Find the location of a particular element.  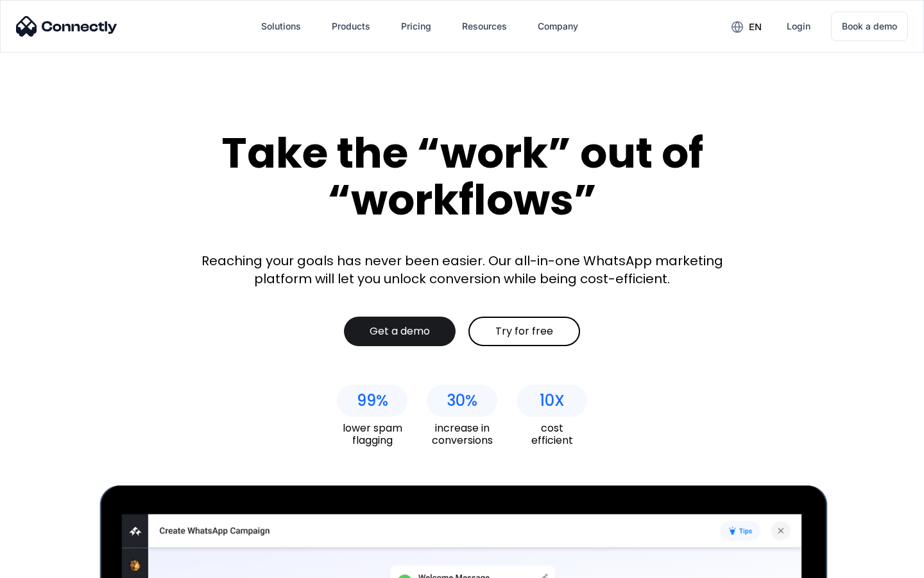

a: Pricing is located at coordinates (416, 27).